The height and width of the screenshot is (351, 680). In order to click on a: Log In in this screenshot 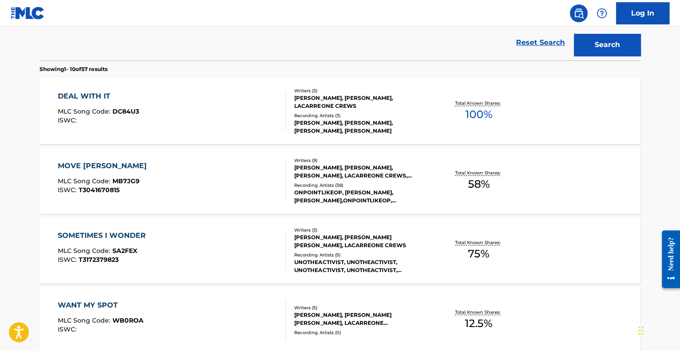, I will do `click(642, 13)`.